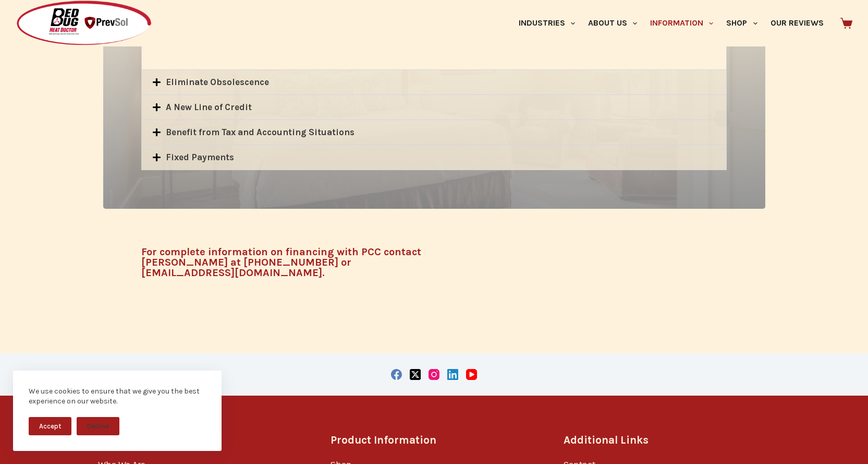  Describe the element at coordinates (452, 374) in the screenshot. I see `a: LinkedIn` at that location.